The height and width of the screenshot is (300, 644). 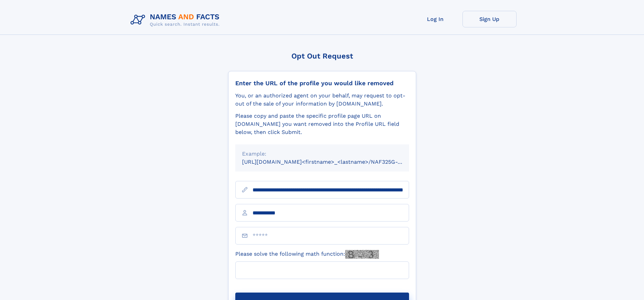 I want to click on a: Sign Up, so click(x=489, y=19).